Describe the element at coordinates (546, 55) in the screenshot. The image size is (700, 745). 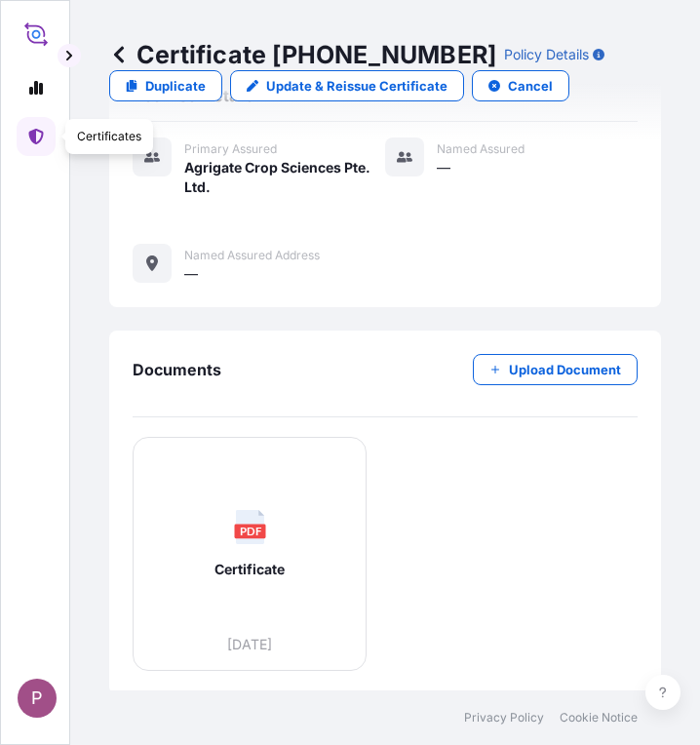
I see `p: Policy Details` at that location.